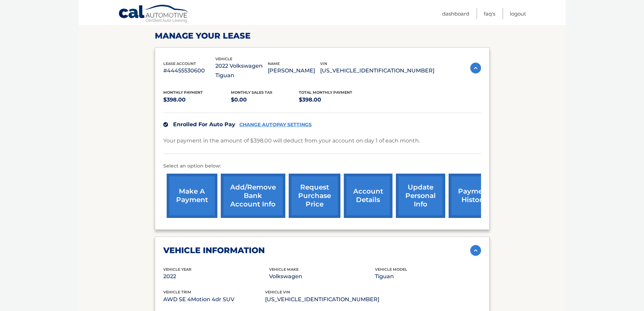 The image size is (644, 311). I want to click on span: vehicle, so click(224, 59).